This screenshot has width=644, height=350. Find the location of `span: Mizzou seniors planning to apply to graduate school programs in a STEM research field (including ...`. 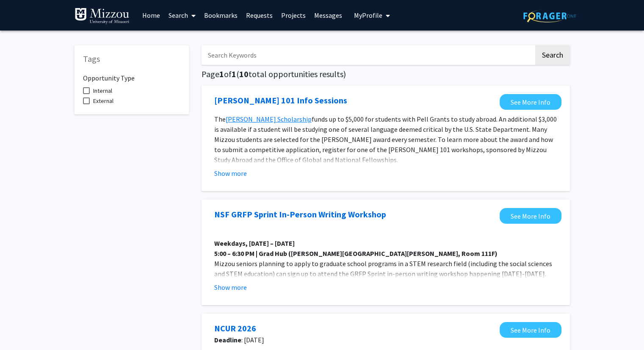

span: Mizzou seniors planning to apply to graduate school programs in a STEM research field (including ... is located at coordinates (383, 268).